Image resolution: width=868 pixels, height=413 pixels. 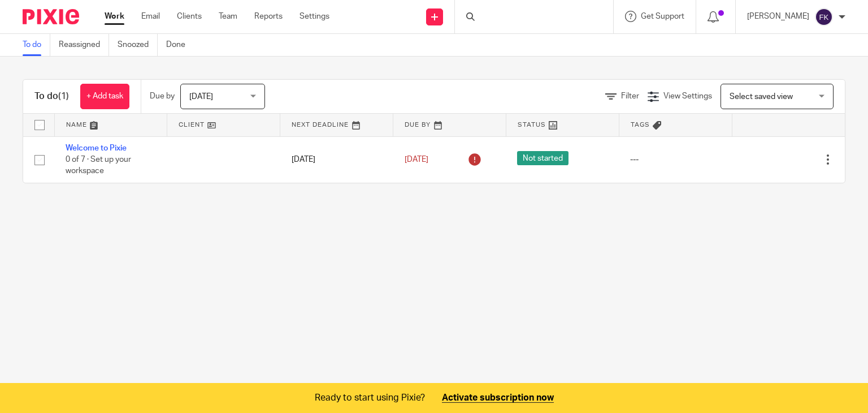 What do you see at coordinates (51, 16) in the screenshot?
I see `img: Pixie` at bounding box center [51, 16].